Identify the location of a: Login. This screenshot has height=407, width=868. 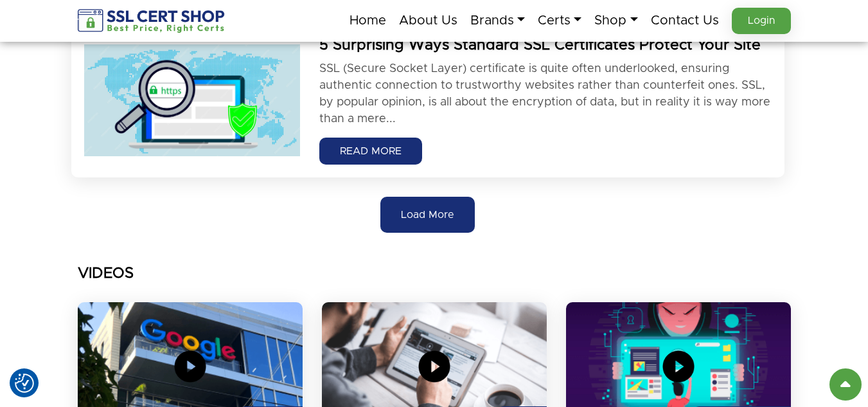
(761, 21).